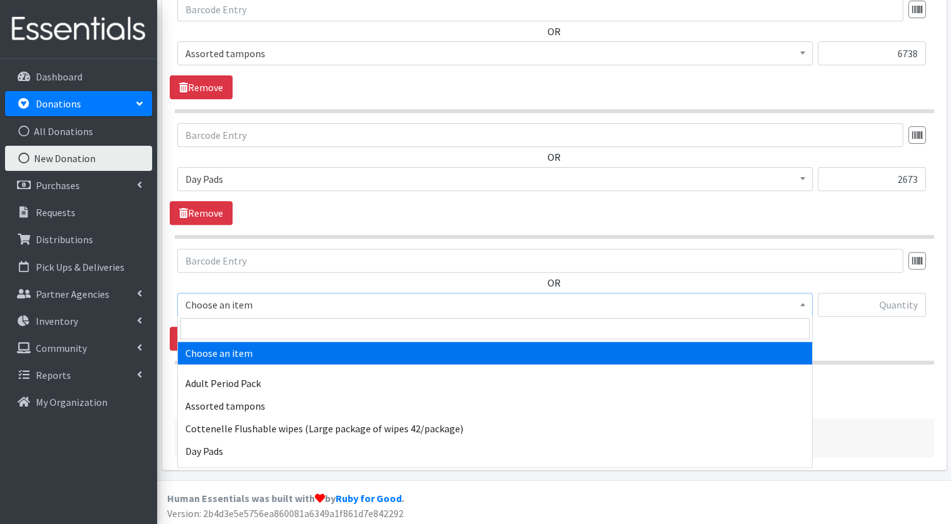 This screenshot has height=524, width=951. What do you see at coordinates (72, 294) in the screenshot?
I see `p: Partner Agencies` at bounding box center [72, 294].